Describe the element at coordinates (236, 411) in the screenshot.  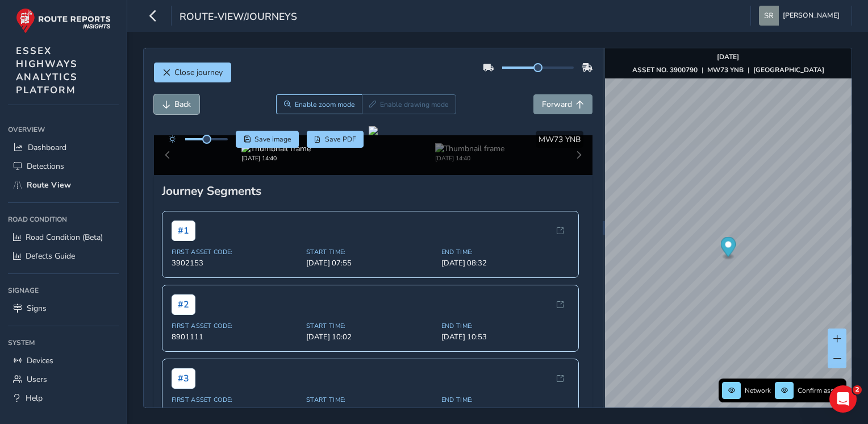
I see `span: 39902006` at that location.